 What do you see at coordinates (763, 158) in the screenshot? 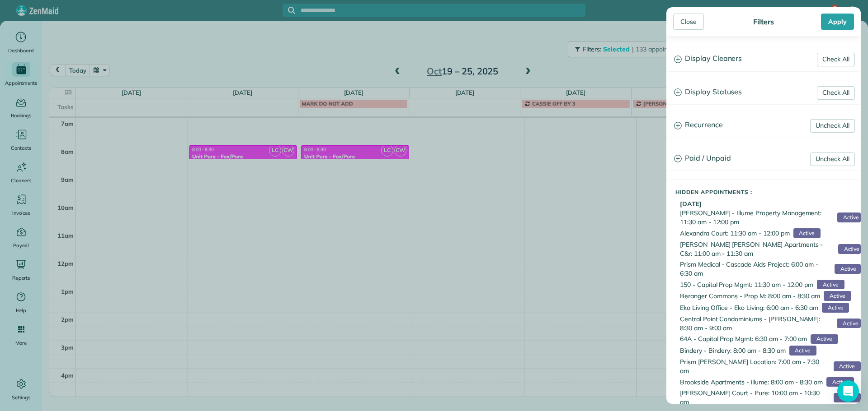
I see `h3: Paid / Unpaid` at bounding box center [763, 158].